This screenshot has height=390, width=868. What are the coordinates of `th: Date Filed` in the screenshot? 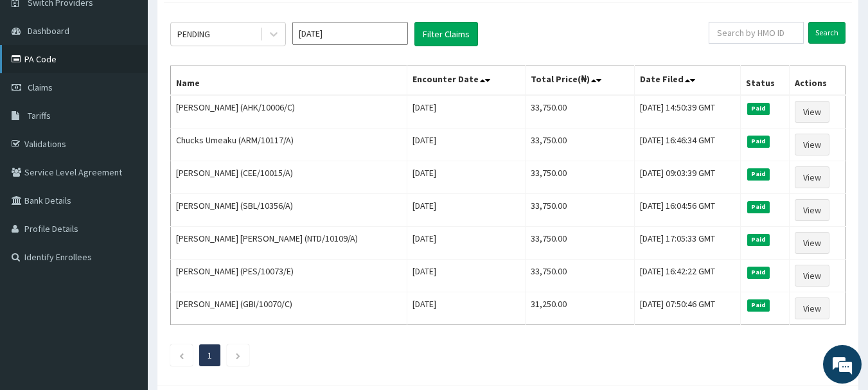 It's located at (688, 81).